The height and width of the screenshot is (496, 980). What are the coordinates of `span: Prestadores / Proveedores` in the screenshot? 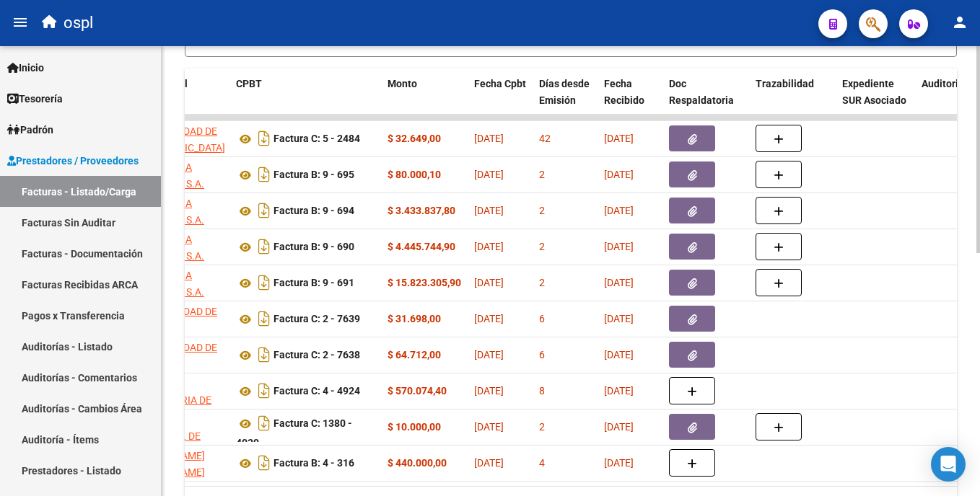 It's located at (73, 161).